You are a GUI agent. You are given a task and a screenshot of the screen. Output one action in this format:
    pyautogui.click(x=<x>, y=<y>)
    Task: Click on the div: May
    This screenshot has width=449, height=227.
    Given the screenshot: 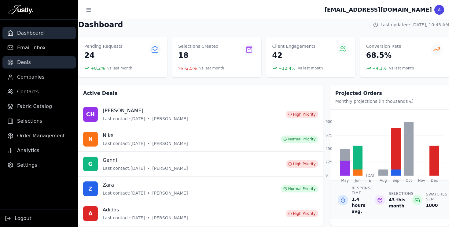 What is the action you would take?
    pyautogui.click(x=345, y=180)
    